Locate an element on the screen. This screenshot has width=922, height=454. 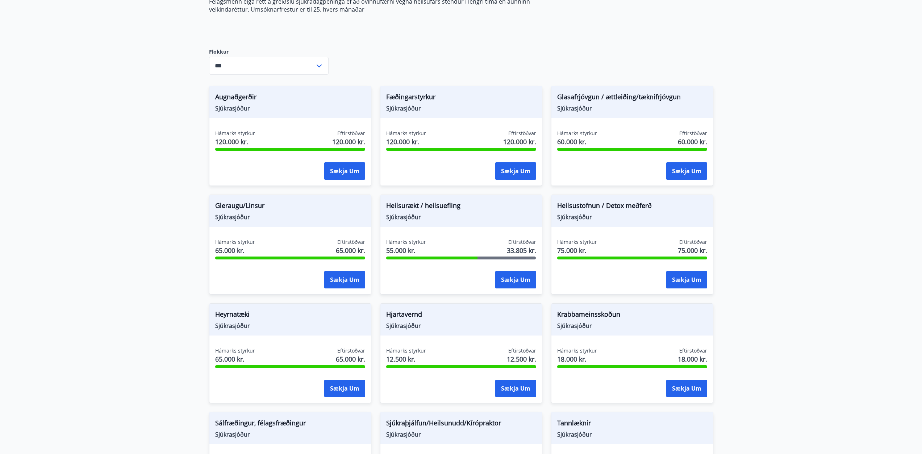
span: Augnaðgerðir is located at coordinates (290, 98).